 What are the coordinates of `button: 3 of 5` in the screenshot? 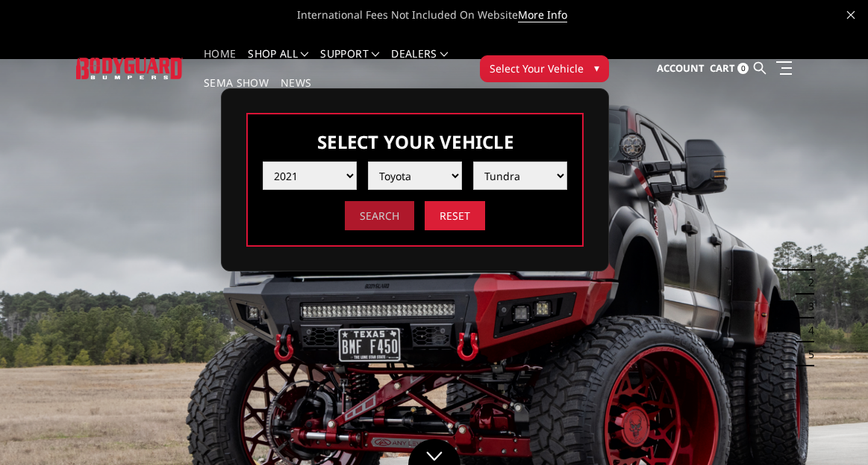 It's located at (807, 306).